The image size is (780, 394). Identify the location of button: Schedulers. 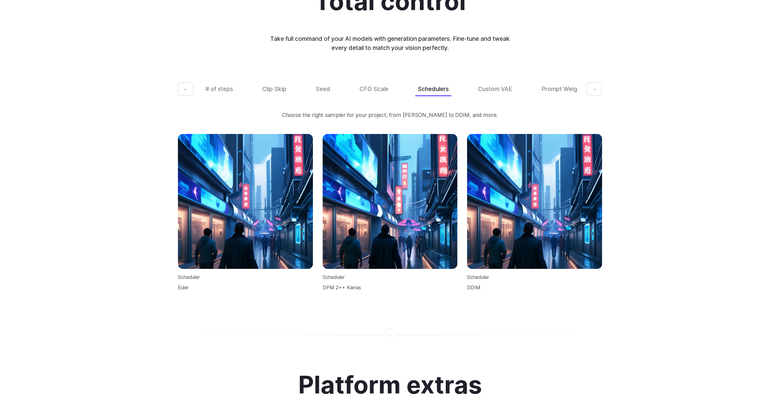
(433, 89).